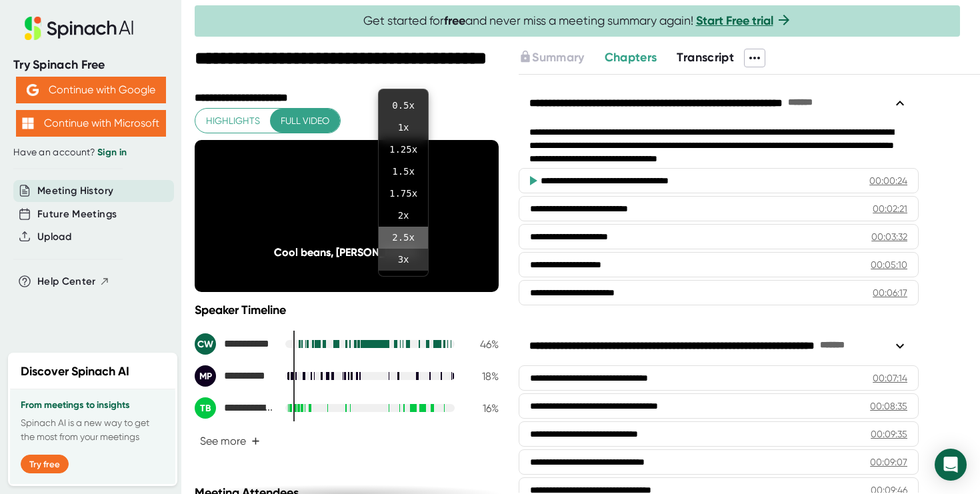 This screenshot has height=494, width=980. What do you see at coordinates (403, 237) in the screenshot?
I see `li: 2.5 x` at bounding box center [403, 237].